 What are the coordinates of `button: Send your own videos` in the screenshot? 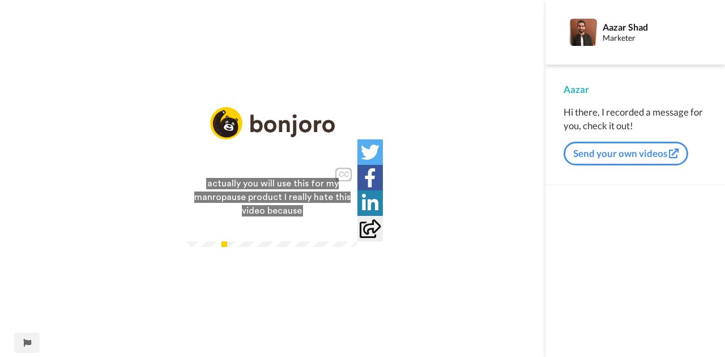 It's located at (626, 154).